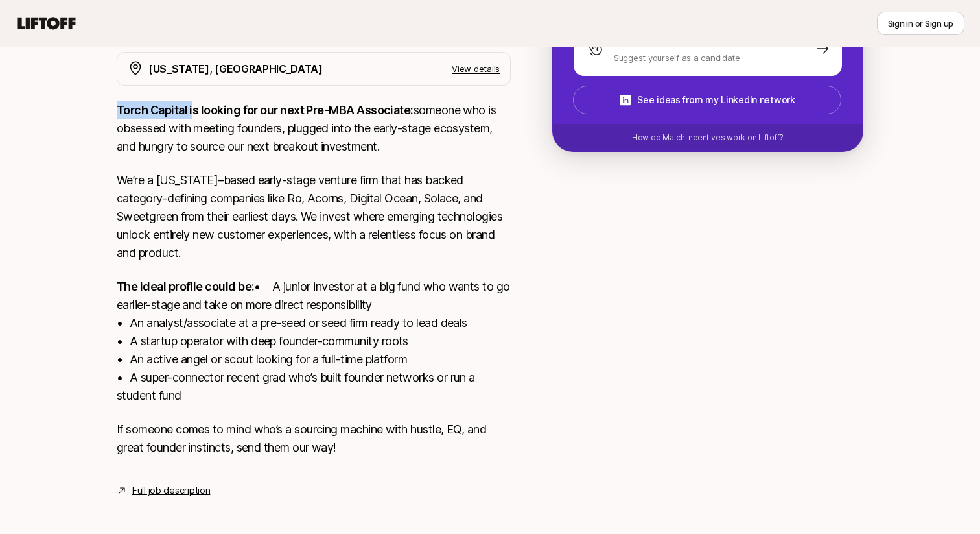 The image size is (980, 534). Describe the element at coordinates (921, 24) in the screenshot. I see `button: Sign in or Sign up` at that location.